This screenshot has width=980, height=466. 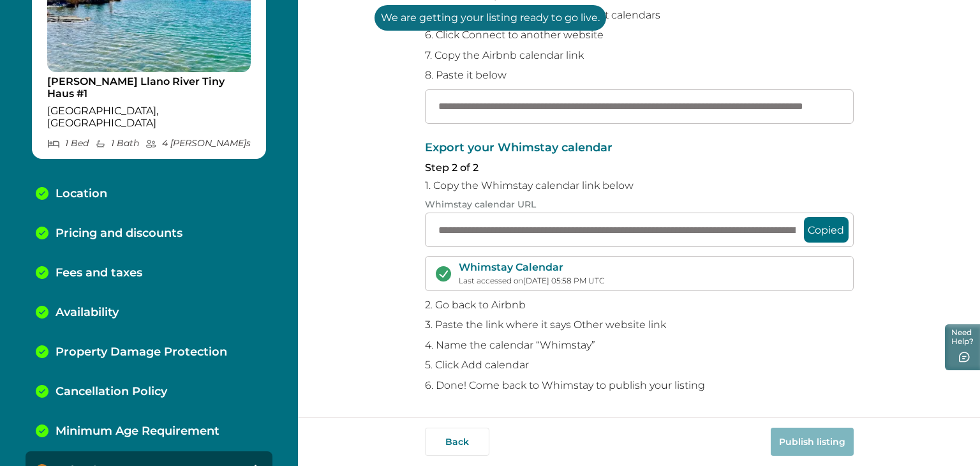 What do you see at coordinates (141, 353) in the screenshot?
I see `p: Property Damage Protection` at bounding box center [141, 353].